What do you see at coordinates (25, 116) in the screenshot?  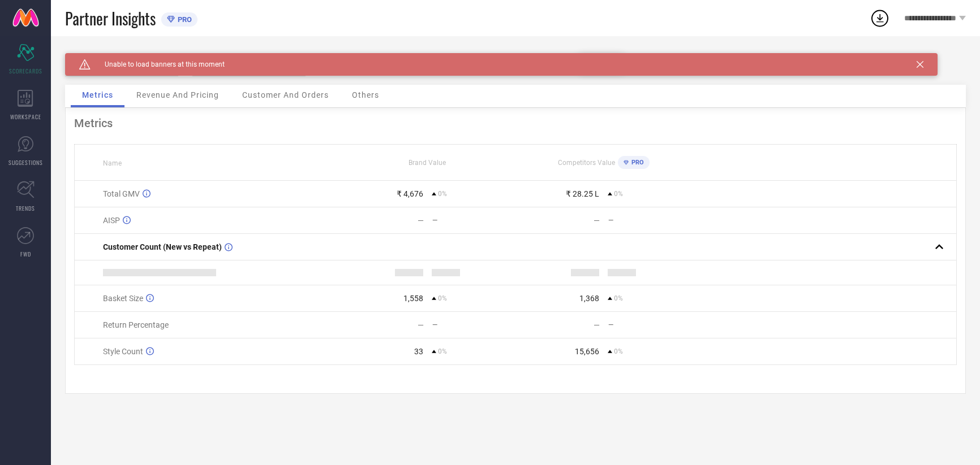 I see `span: WORKSPACE` at bounding box center [25, 116].